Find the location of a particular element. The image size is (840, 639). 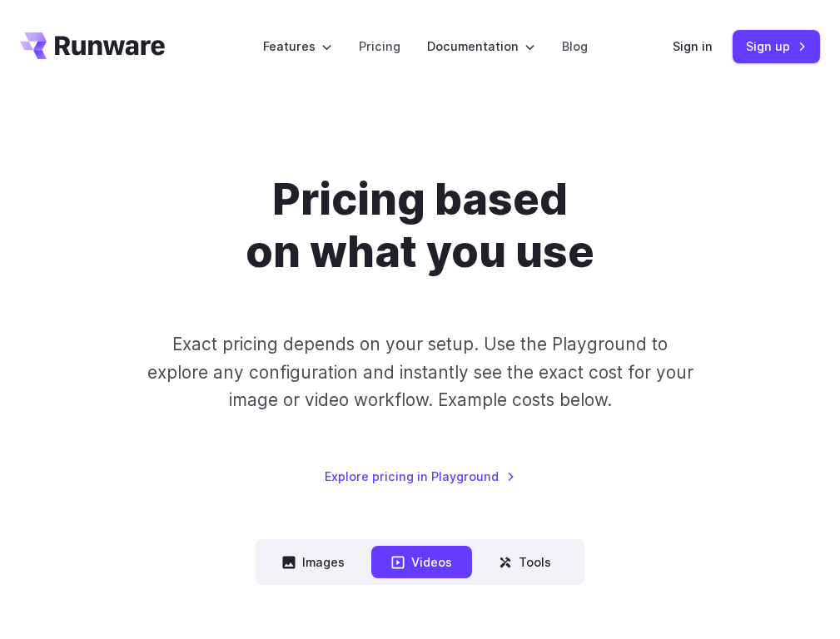

a: Pricing is located at coordinates (380, 46).